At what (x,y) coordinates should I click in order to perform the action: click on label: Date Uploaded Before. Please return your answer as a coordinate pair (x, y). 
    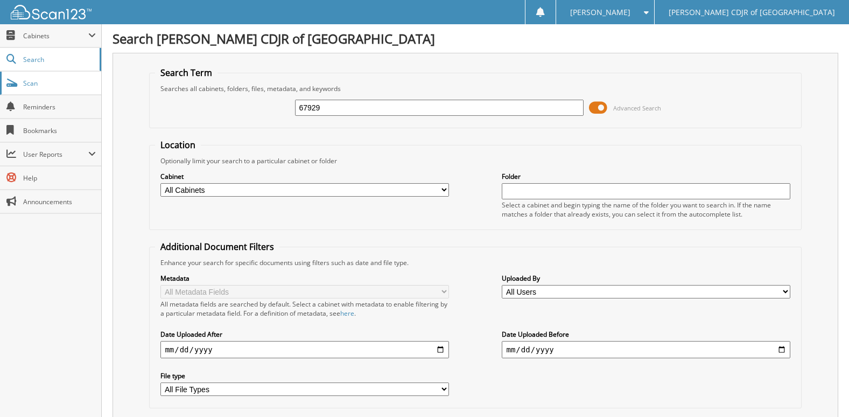
    Looking at the image, I should click on (646, 334).